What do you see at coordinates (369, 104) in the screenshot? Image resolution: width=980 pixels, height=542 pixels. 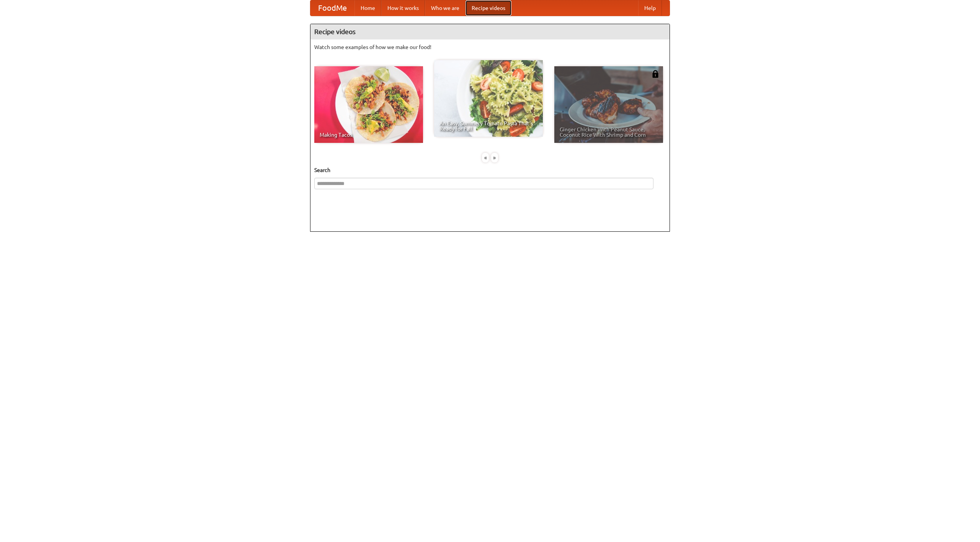 I see `a: Making Tacos` at bounding box center [369, 104].